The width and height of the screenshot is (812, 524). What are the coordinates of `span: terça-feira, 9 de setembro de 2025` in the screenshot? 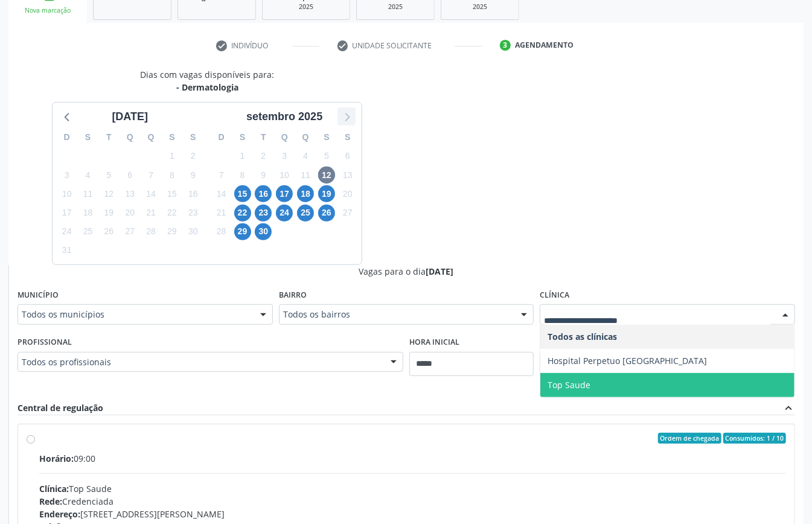 It's located at (263, 175).